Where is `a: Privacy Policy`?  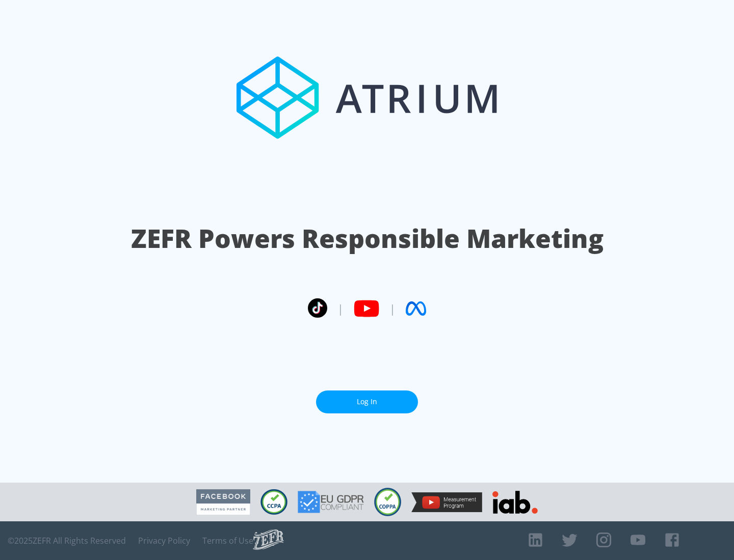
a: Privacy Policy is located at coordinates (164, 541).